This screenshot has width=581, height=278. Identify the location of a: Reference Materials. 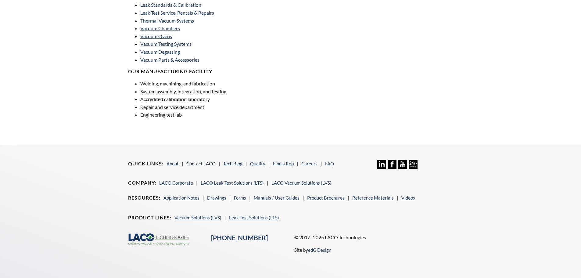
(373, 198).